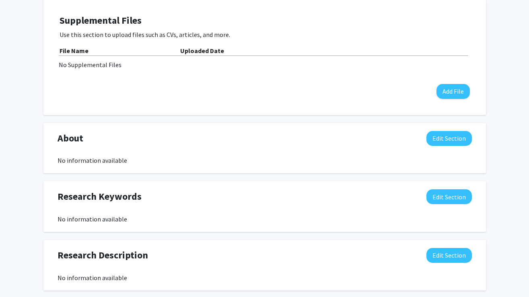 This screenshot has height=297, width=529. What do you see at coordinates (99, 197) in the screenshot?
I see `span: Research Keywords` at bounding box center [99, 197].